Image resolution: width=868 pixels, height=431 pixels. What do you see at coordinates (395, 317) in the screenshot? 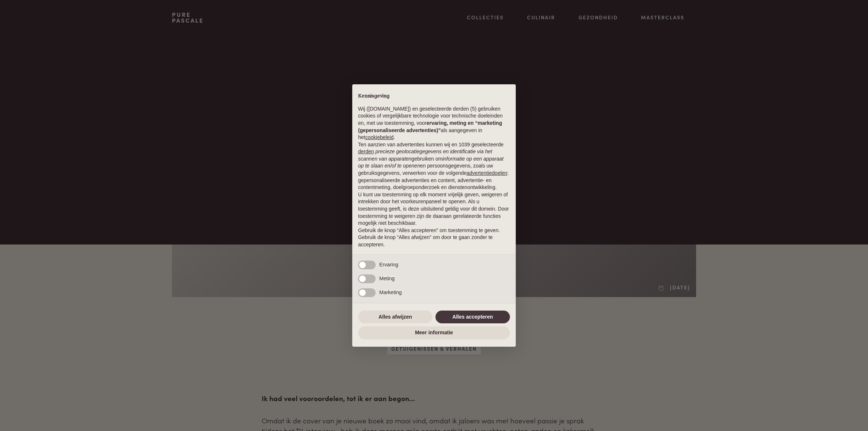
I see `button: Alles afwijzen` at bounding box center [395, 317].